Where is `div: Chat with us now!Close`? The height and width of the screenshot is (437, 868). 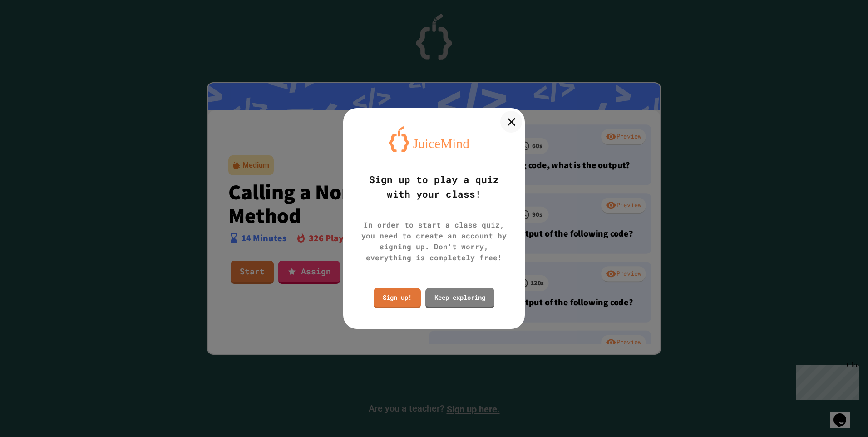 div: Chat with us now!Close is located at coordinates (33, 31).